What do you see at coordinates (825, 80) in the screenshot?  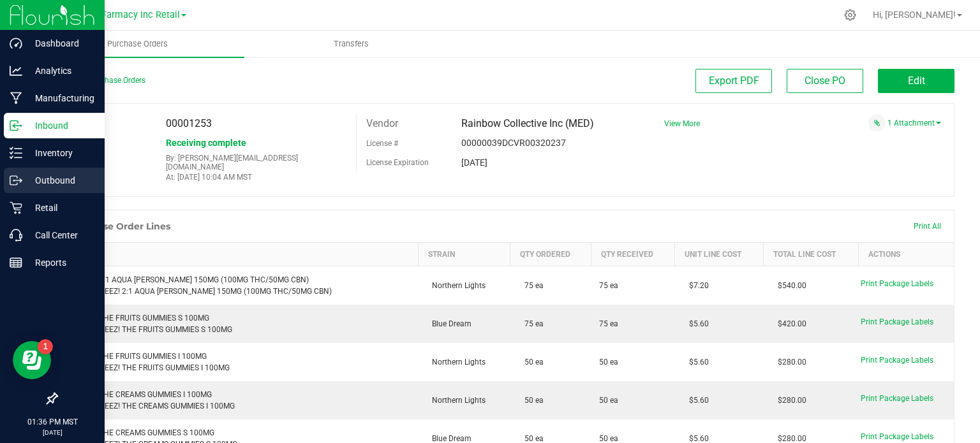 I see `span: Close PO` at bounding box center [825, 80].